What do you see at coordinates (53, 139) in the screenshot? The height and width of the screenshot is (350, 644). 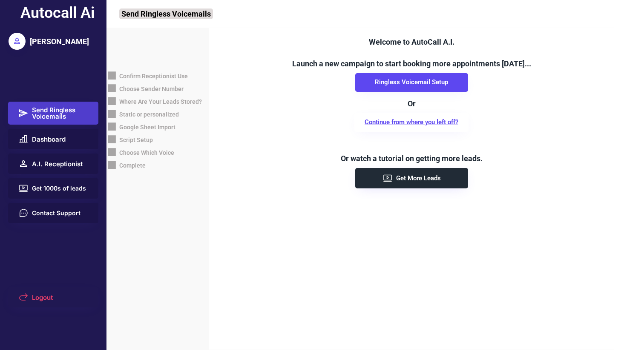 I see `button: Dashboard` at bounding box center [53, 139].